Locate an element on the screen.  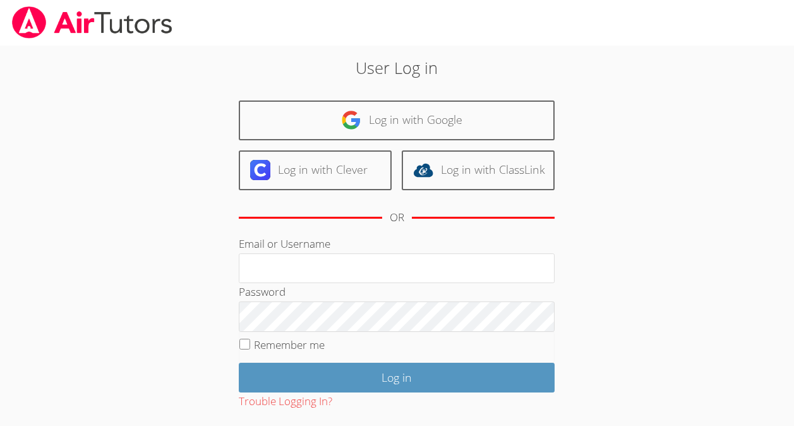
a: Log in with Clever is located at coordinates (315, 170).